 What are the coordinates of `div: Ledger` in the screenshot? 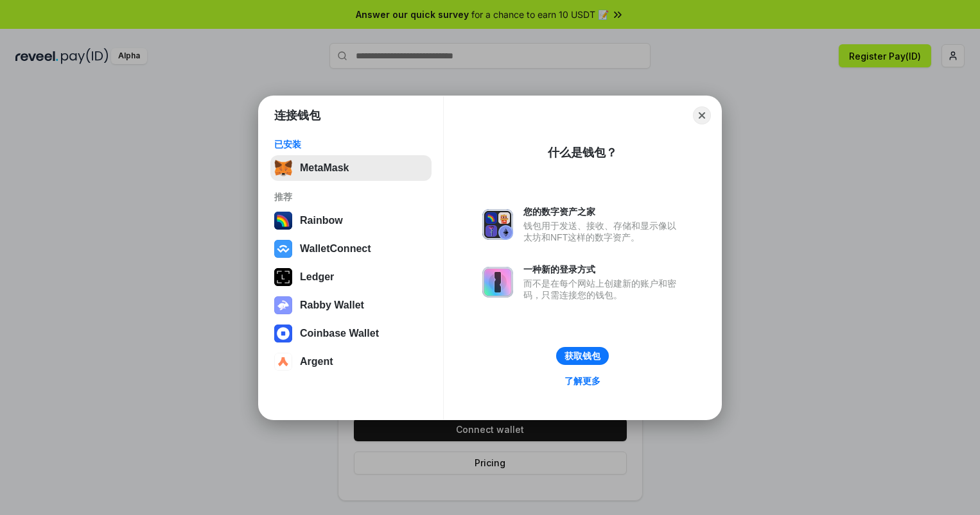 It's located at (317, 277).